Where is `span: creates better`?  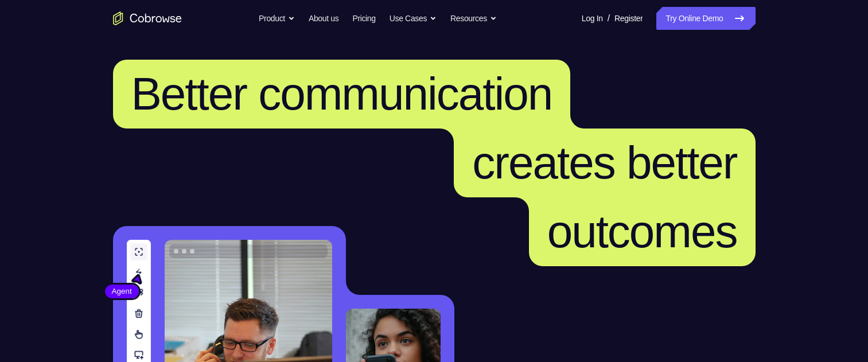
span: creates better is located at coordinates (604, 162).